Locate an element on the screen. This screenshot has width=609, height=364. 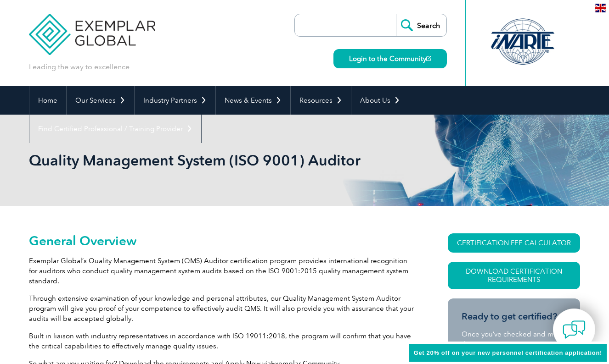
a: Our Services is located at coordinates (100, 101).